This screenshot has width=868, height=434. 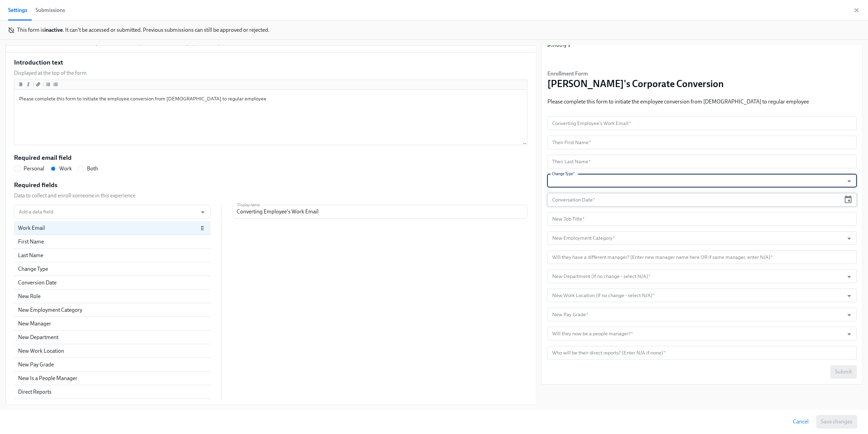 What do you see at coordinates (34, 169) in the screenshot?
I see `span: Personal` at bounding box center [34, 169].